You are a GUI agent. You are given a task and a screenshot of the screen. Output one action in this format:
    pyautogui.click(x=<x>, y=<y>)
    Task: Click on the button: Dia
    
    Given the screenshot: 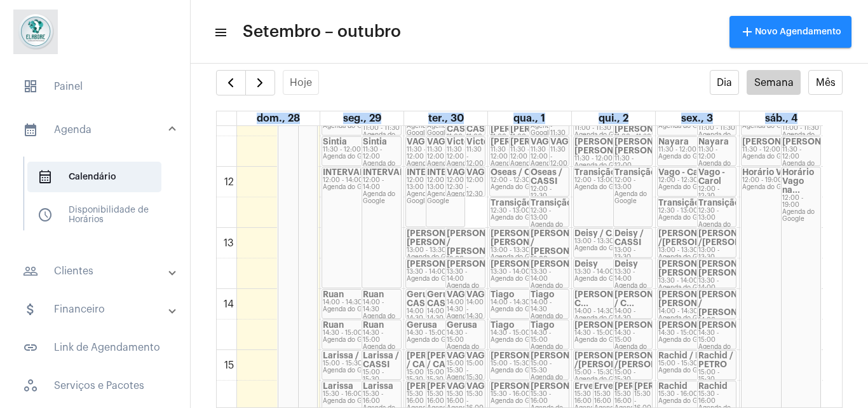 What is the action you would take?
    pyautogui.click(x=725, y=82)
    